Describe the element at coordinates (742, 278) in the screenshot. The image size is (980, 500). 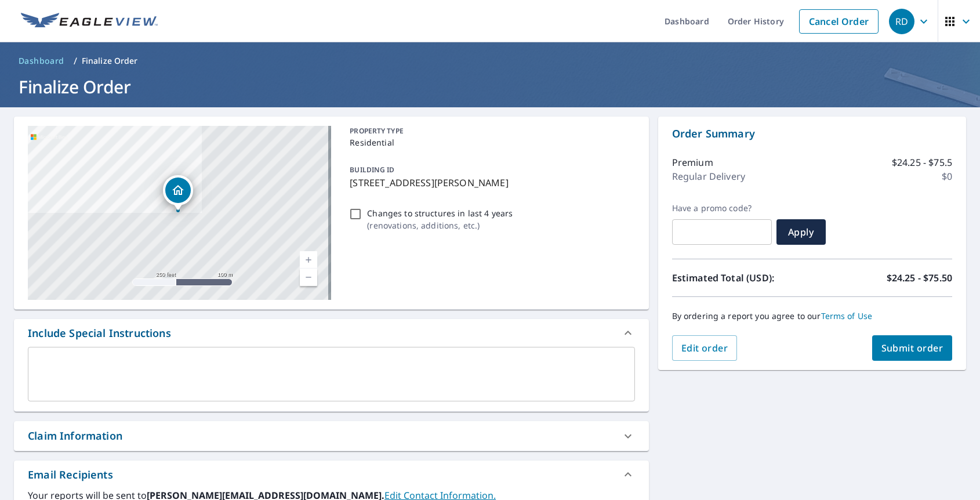
I see `p: Estimated Total (USD):` at that location.